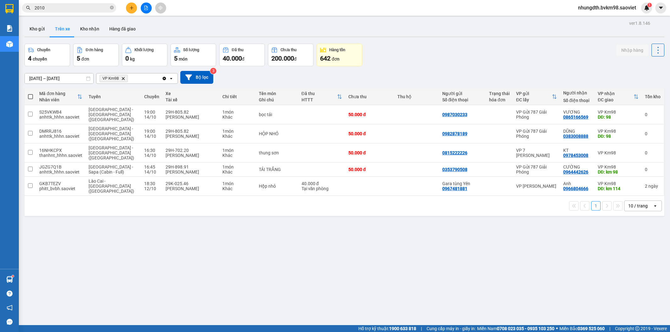  I want to click on button: Nhập hàng, so click(632, 50).